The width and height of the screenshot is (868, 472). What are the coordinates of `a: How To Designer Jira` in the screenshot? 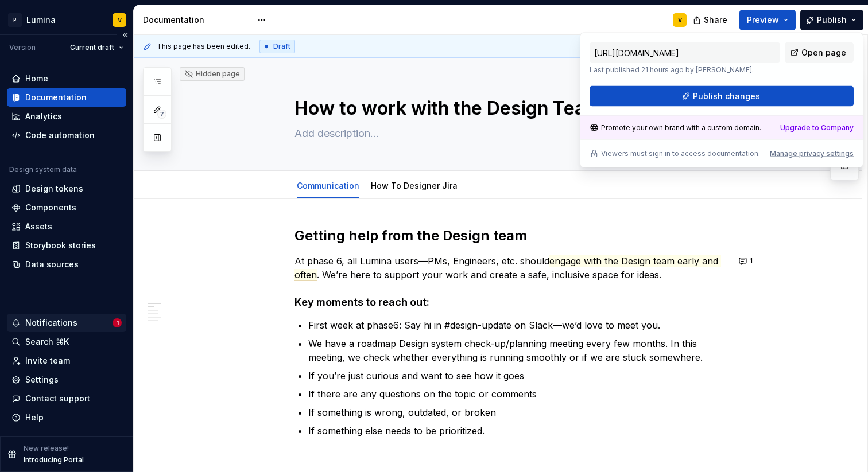 It's located at (414, 185).